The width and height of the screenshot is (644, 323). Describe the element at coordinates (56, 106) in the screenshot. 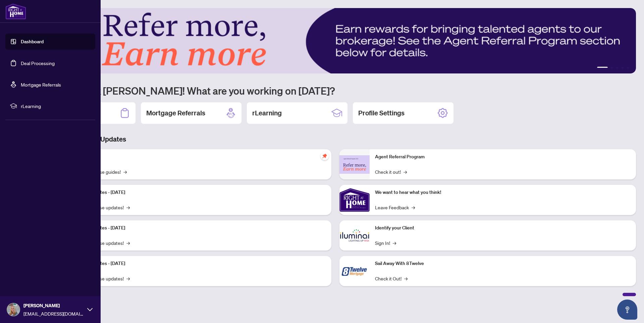

I see `span: rLearning` at that location.